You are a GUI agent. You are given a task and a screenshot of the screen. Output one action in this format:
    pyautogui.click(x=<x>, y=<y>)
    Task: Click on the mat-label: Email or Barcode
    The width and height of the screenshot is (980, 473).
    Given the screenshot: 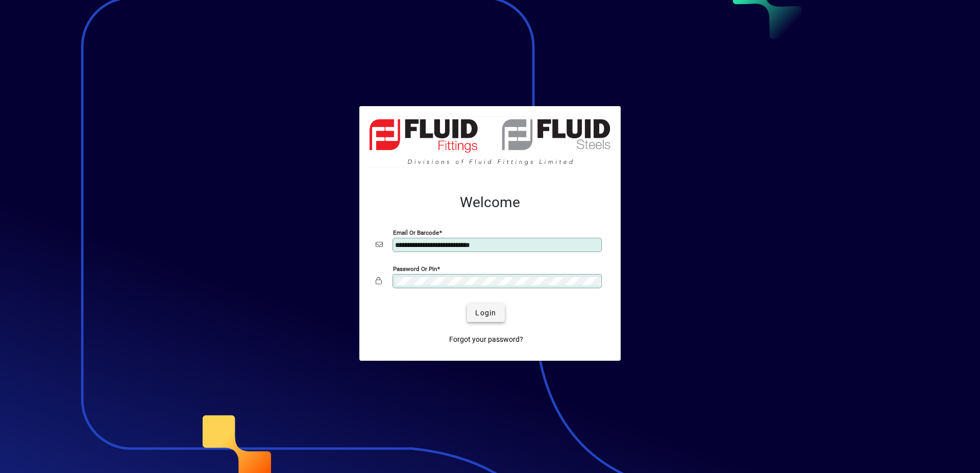 What is the action you would take?
    pyautogui.click(x=416, y=233)
    